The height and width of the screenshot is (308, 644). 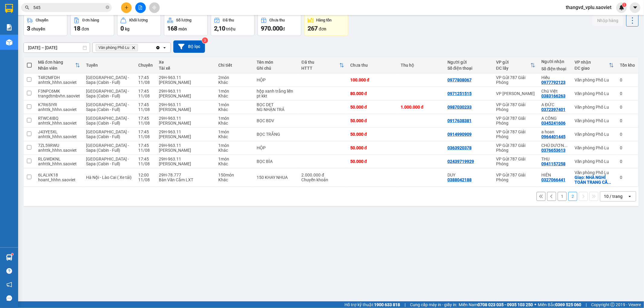 What do you see at coordinates (592, 62) in the screenshot?
I see `div: VP nhận` at bounding box center [592, 62].